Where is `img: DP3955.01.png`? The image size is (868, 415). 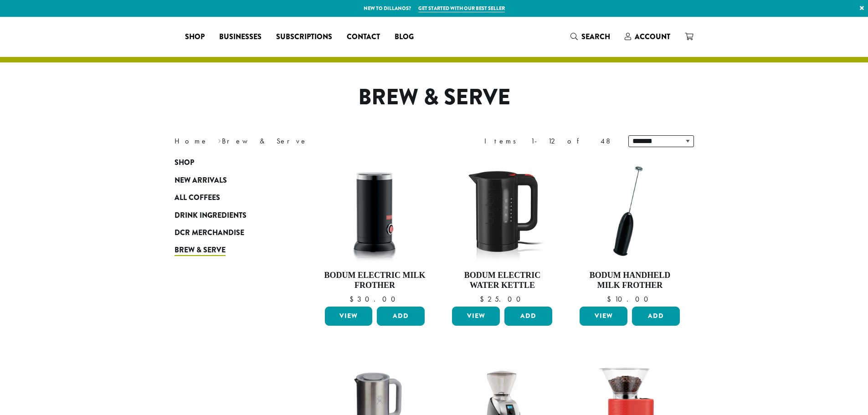 img: DP3955.01.png is located at coordinates (502, 211).